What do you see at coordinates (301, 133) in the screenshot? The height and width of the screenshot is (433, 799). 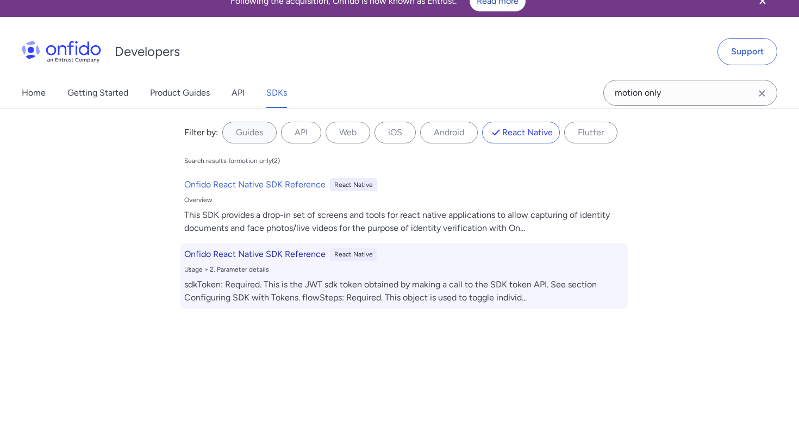 I see `label: API` at bounding box center [301, 133].